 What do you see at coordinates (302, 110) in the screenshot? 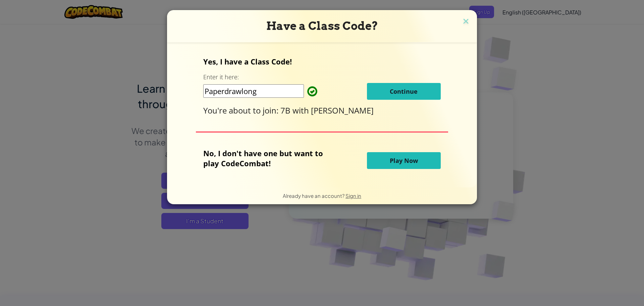
I see `span: with` at bounding box center [302, 110].